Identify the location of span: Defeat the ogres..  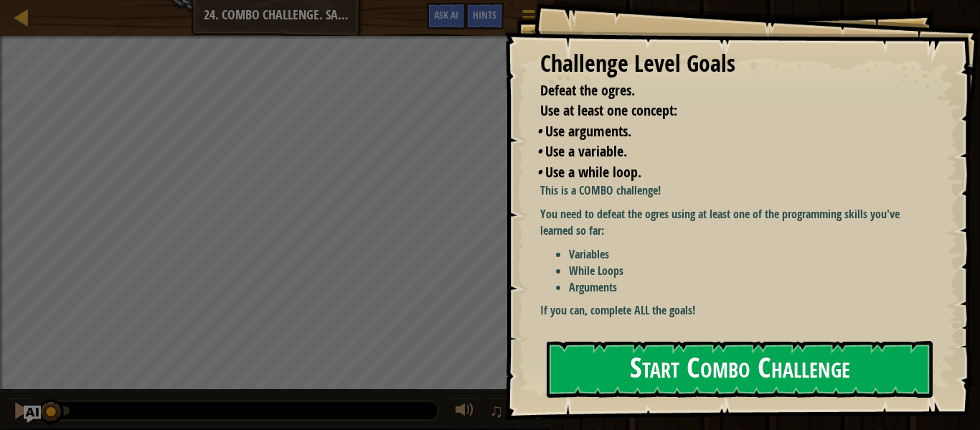
(588, 89).